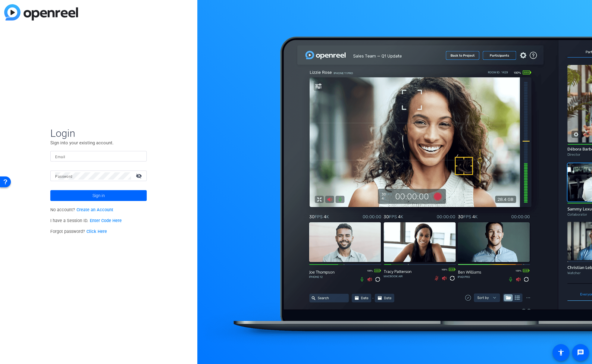 The width and height of the screenshot is (592, 364). I want to click on a: Create an Account, so click(95, 210).